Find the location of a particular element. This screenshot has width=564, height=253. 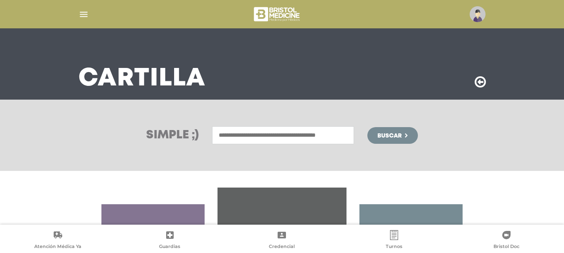

span: Turnos is located at coordinates (394, 248).